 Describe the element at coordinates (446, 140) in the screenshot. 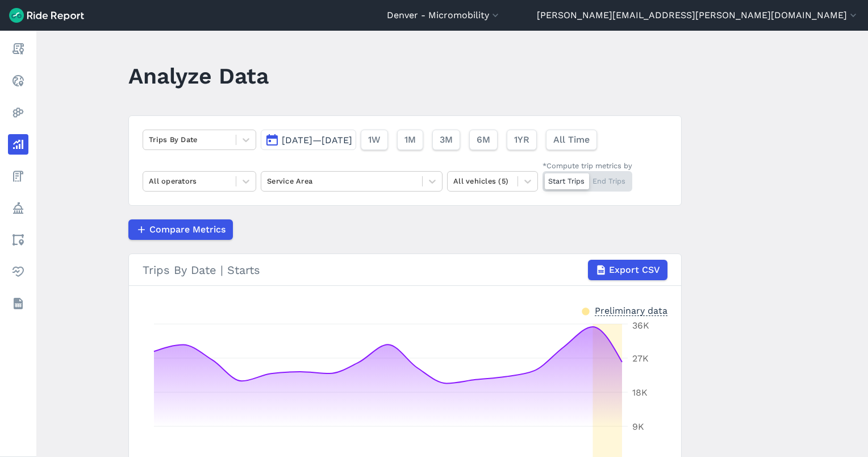

I see `button: 3M` at that location.